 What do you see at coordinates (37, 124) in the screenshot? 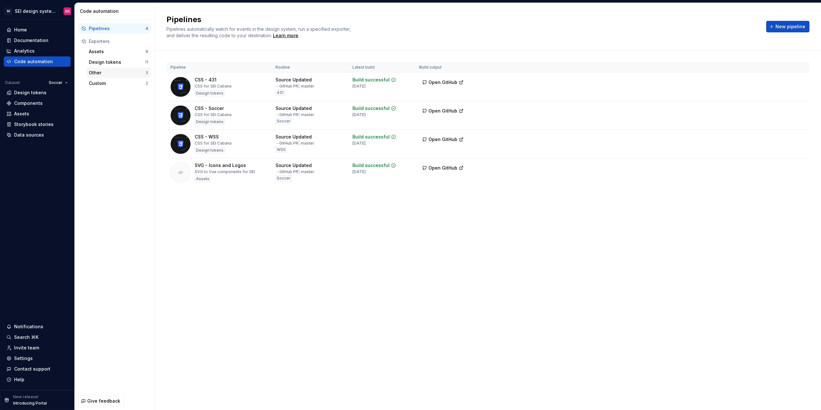
I see `a: Storybook stories` at bounding box center [37, 124].